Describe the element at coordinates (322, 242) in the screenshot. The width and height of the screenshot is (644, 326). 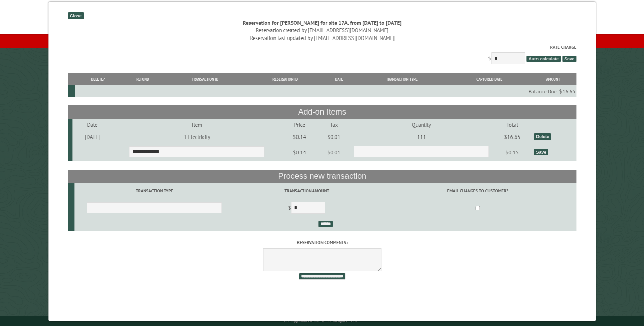
I see `label: Reservation comments:` at that location.